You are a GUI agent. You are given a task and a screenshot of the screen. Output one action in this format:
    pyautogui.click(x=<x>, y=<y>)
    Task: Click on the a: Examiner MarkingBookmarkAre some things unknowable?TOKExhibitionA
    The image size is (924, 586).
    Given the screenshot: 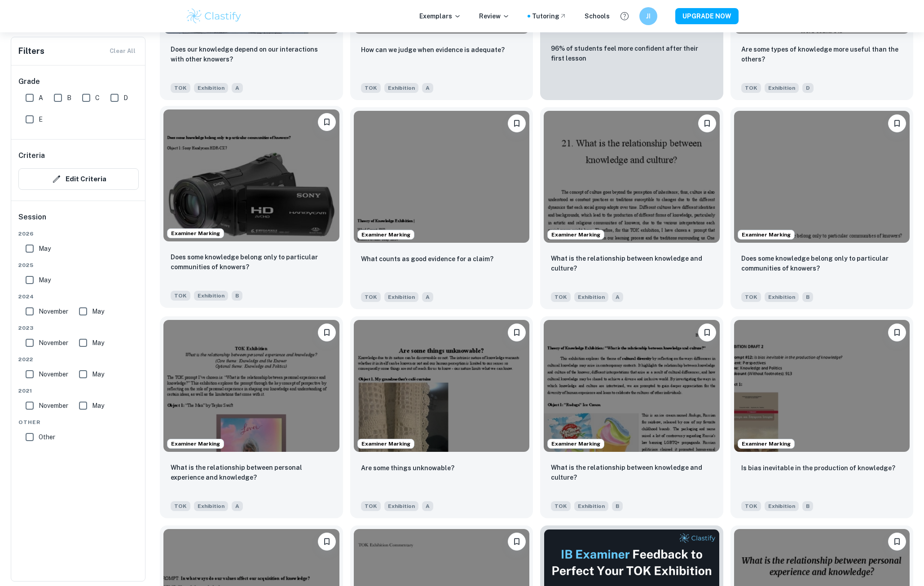 What is the action you would take?
    pyautogui.click(x=442, y=417)
    